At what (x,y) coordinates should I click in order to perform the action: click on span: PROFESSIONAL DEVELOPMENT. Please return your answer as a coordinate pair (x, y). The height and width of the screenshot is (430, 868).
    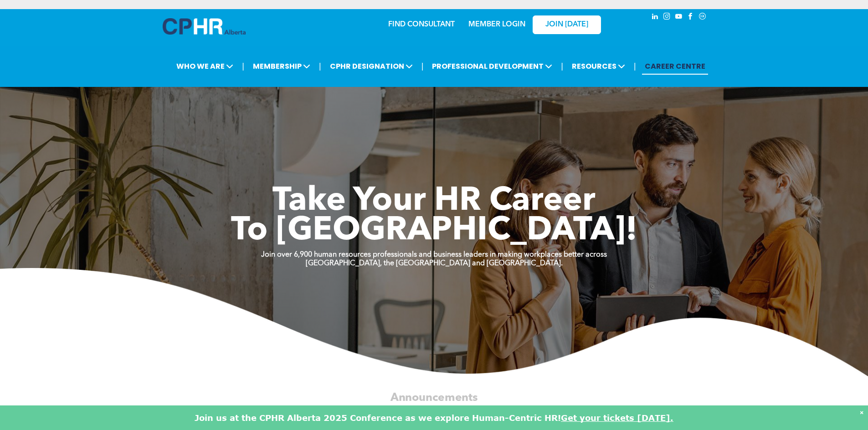
    Looking at the image, I should click on (492, 66).